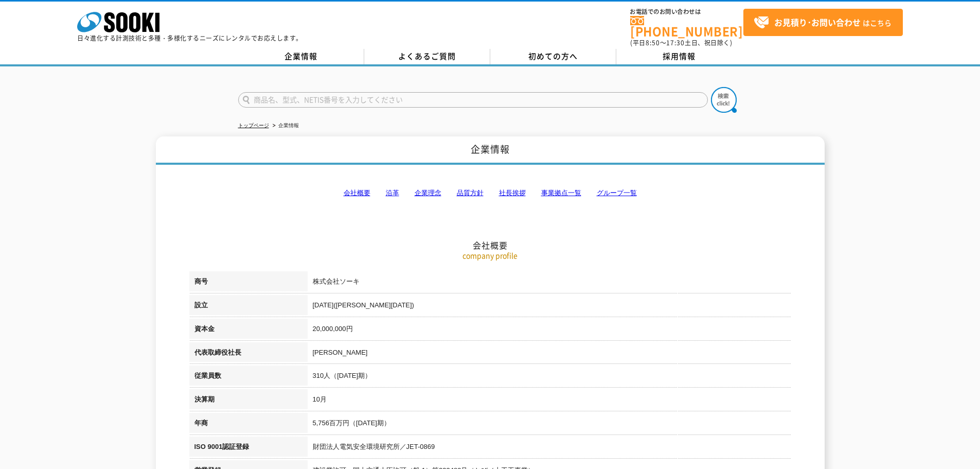 Image resolution: width=980 pixels, height=469 pixels. I want to click on th: 決算期, so click(249, 401).